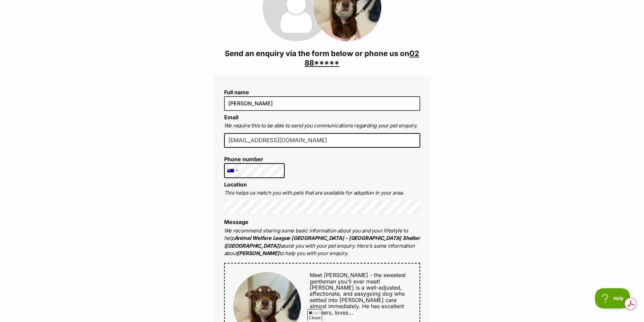 Image resolution: width=644 pixels, height=322 pixels. What do you see at coordinates (255, 159) in the screenshot?
I see `label: Phone number` at bounding box center [255, 159].